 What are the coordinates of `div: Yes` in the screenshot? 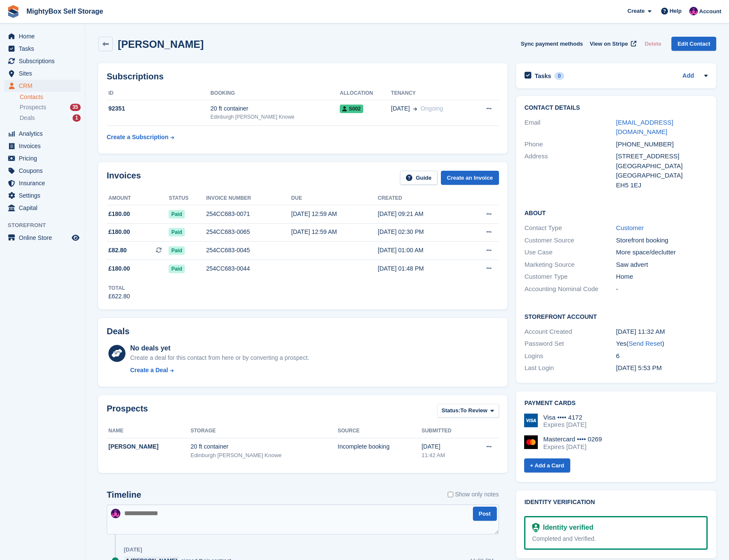 It's located at (662, 343).